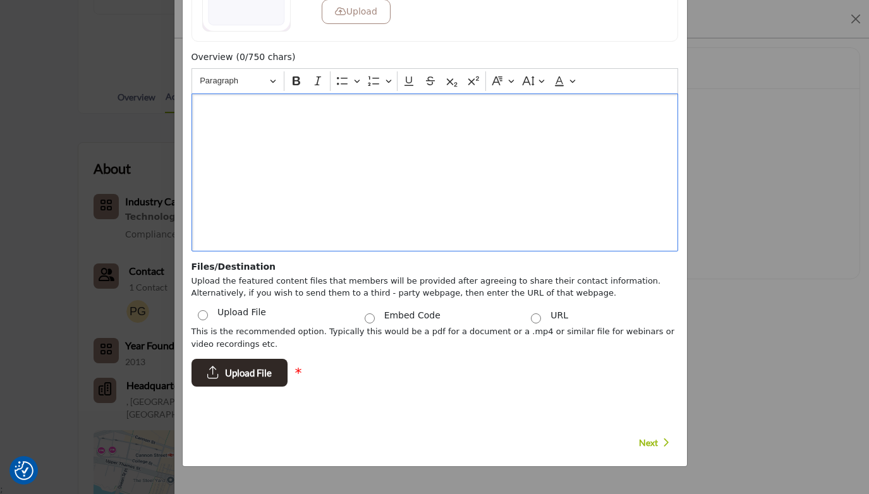  I want to click on span: Paragraph, so click(233, 81).